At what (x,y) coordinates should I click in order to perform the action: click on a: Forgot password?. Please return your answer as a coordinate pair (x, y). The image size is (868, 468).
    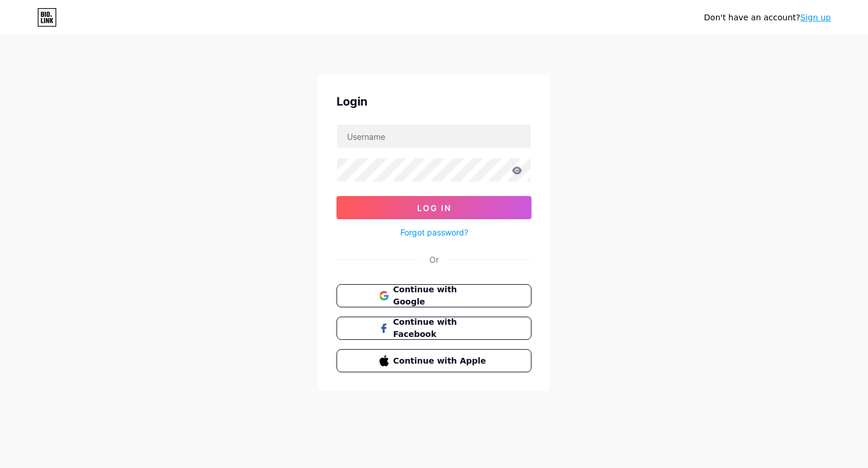
    Looking at the image, I should click on (434, 232).